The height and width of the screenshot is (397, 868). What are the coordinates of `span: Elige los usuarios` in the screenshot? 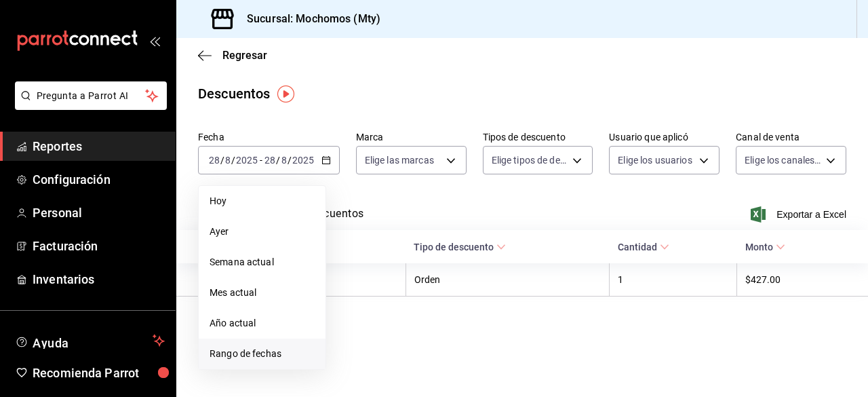 It's located at (655, 160).